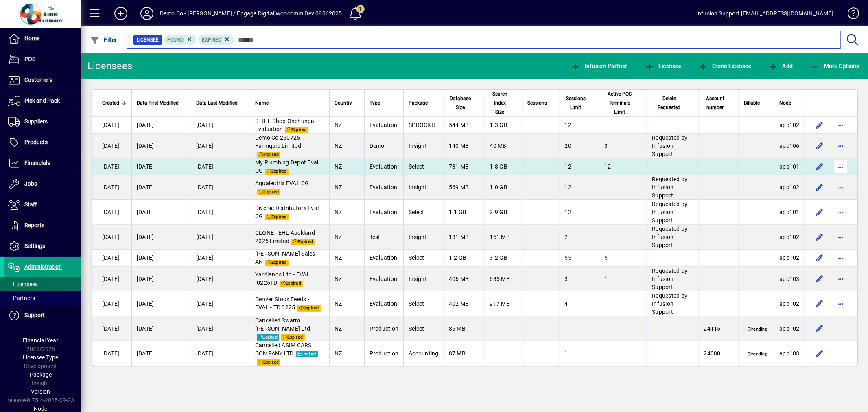 This screenshot has height=412, width=868. I want to click on td: 1.8 GB, so click(503, 167).